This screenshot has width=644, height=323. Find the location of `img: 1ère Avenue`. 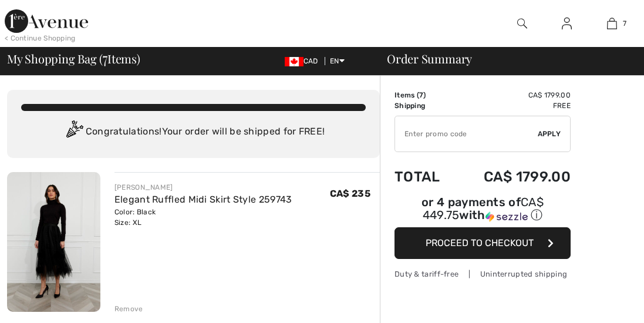

img: 1ère Avenue is located at coordinates (46, 21).